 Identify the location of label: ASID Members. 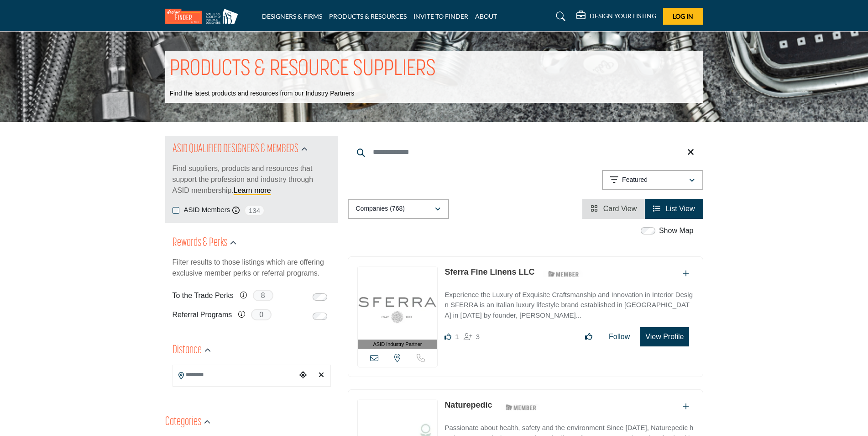
(207, 210).